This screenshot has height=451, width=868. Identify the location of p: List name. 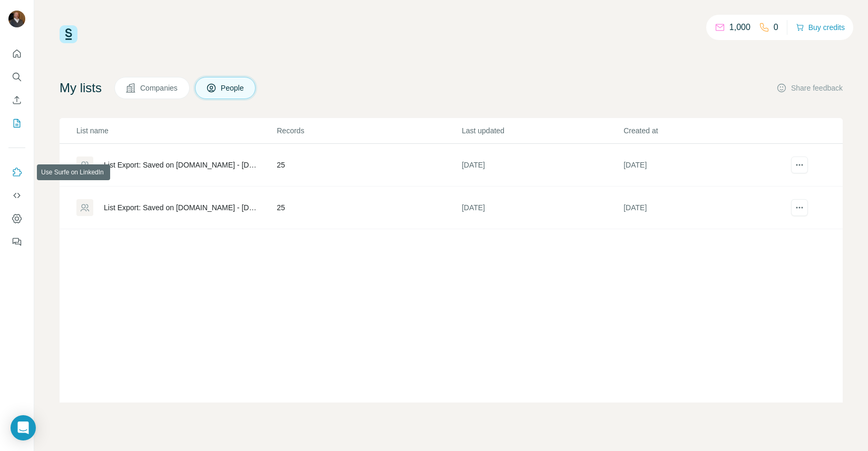
(176, 131).